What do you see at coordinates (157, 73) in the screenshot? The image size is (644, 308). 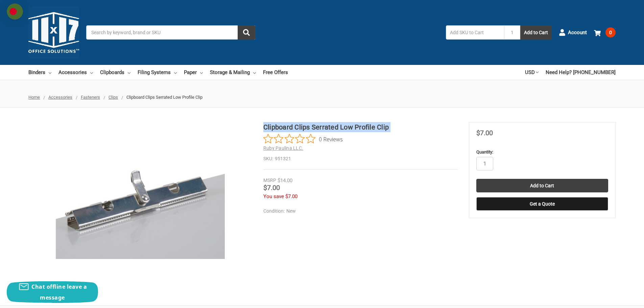 I see `a: Filing Systems` at bounding box center [157, 73].